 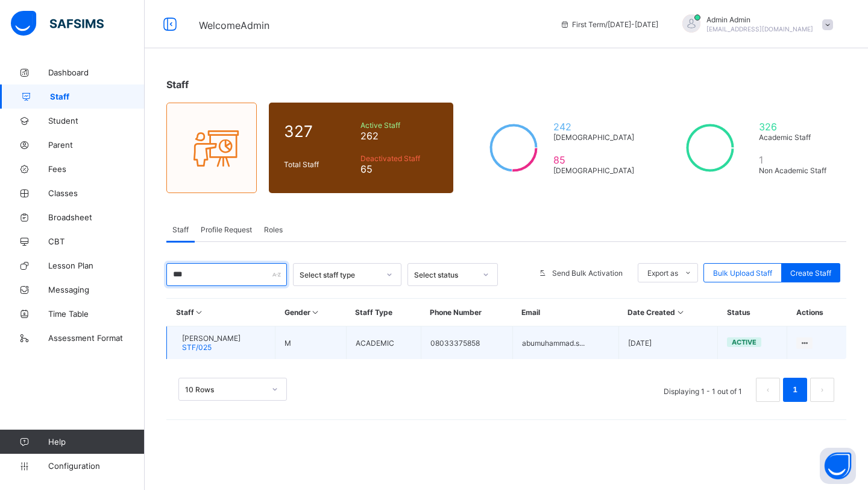 I want to click on span: Non Academic Staff, so click(x=795, y=170).